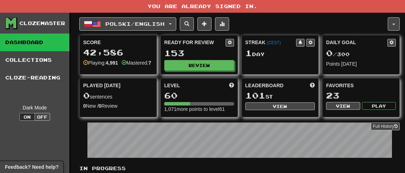 This screenshot has height=173, width=405. Describe the element at coordinates (118, 42) in the screenshot. I see `div: Score` at that location.